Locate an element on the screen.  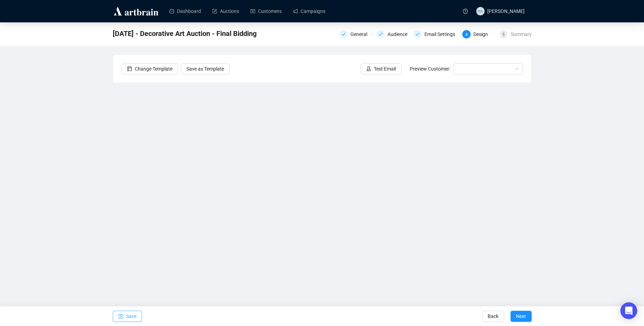
span: 4 is located at coordinates (466, 34).